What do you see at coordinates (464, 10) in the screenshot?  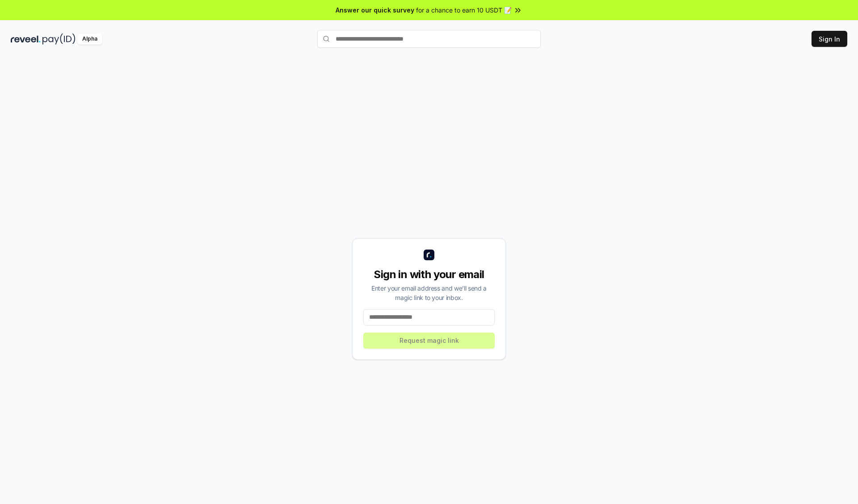 I see `span: for a chance to earn 10 USDT 📝` at bounding box center [464, 10].